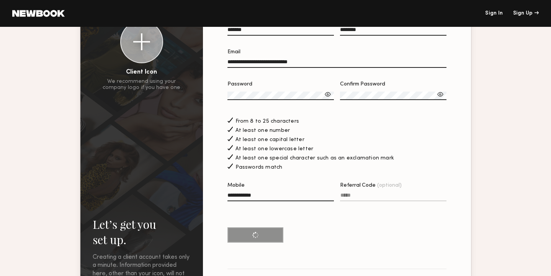 This screenshot has width=551, height=276. Describe the element at coordinates (393, 31) in the screenshot. I see `input: Last Name` at that location.